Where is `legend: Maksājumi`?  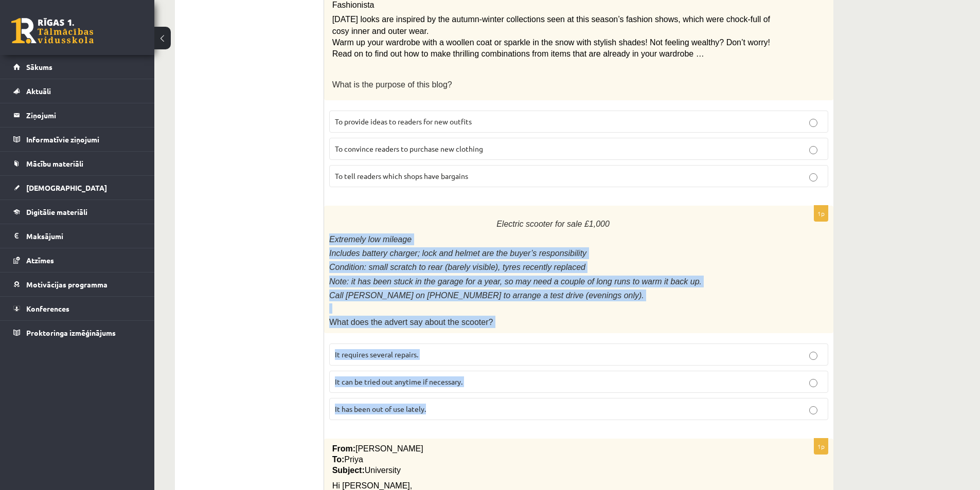
legend: Maksājumi is located at coordinates (83, 236).